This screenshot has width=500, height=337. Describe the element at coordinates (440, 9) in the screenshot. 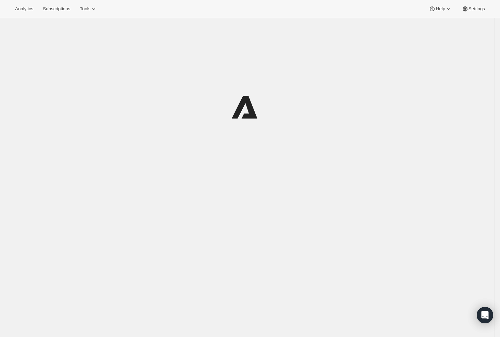

I see `span: Help` at that location.